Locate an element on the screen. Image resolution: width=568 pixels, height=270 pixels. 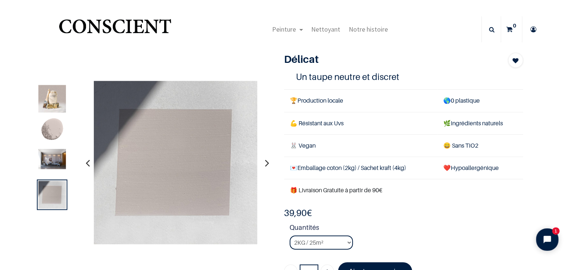
td: ❤️Hypoallergénique is located at coordinates (480, 168).